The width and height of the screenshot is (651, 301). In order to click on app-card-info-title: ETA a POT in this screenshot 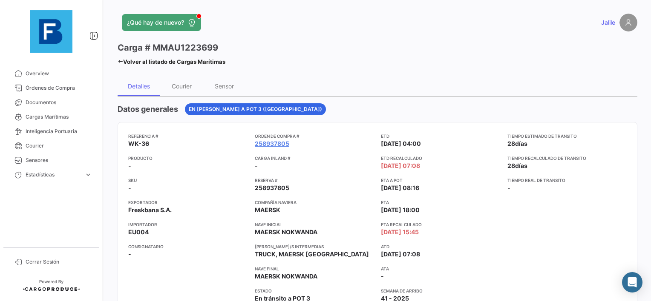, I will do `click(440, 181)`.